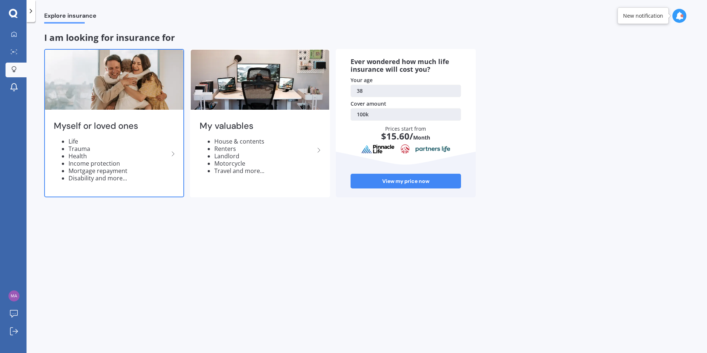  What do you see at coordinates (14, 296) in the screenshot?
I see `img: d57983e61b79fdf9e4d95634aca32d8c` at bounding box center [14, 296].